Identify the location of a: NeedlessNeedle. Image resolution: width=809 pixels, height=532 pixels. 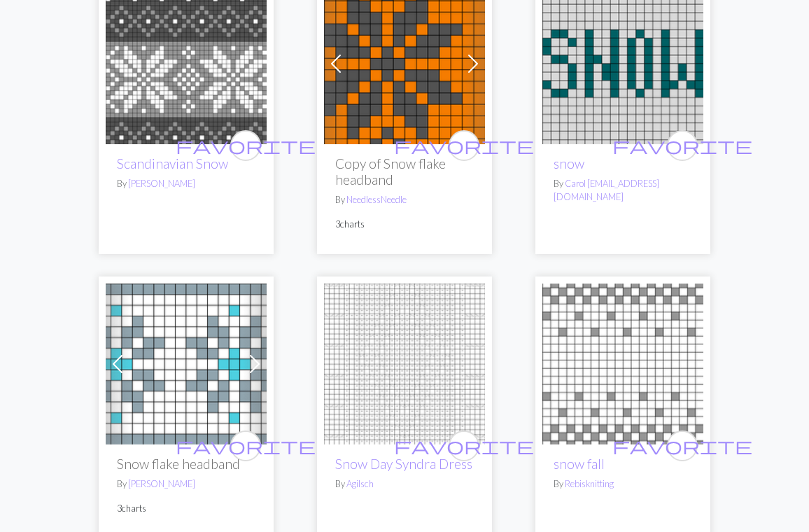
(376, 199).